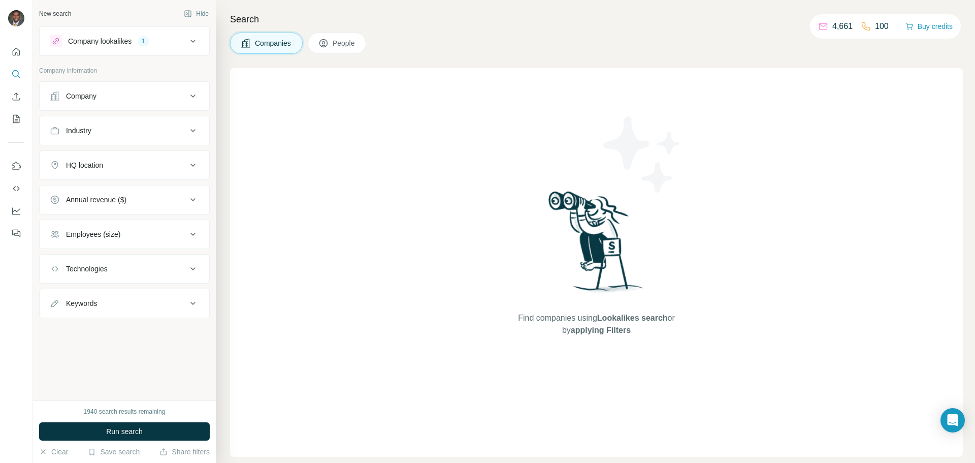 The height and width of the screenshot is (463, 975). Describe the element at coordinates (124, 431) in the screenshot. I see `button: Run search` at that location.